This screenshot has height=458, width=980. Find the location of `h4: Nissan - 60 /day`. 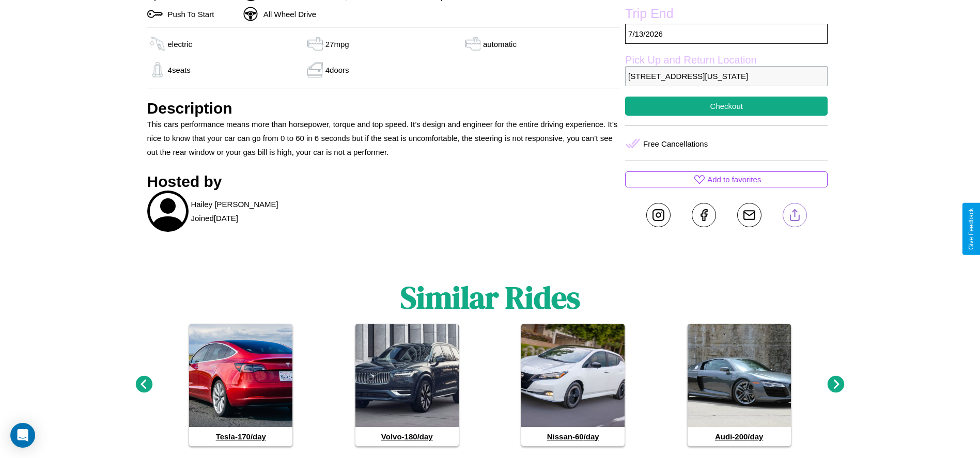

h4: Nissan - 60 /day is located at coordinates (573, 437).